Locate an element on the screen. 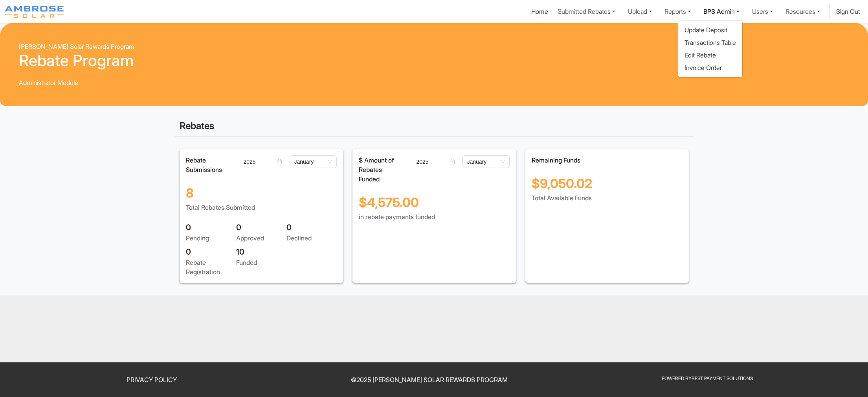 The image size is (868, 397). a: Invoice Order is located at coordinates (710, 68).